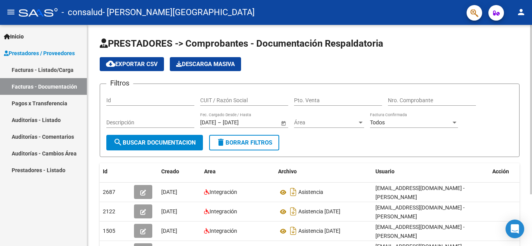 This screenshot has height=246, width=532. I want to click on button: Buscar Documentacion, so click(155, 143).